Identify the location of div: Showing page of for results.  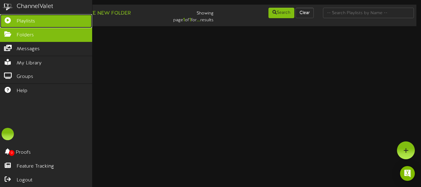
(184, 15).